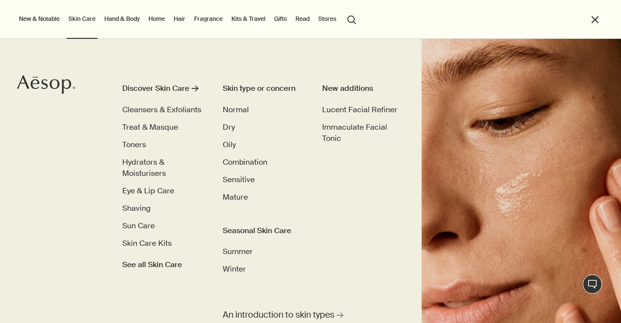 This screenshot has width=621, height=323. Describe the element at coordinates (263, 88) in the screenshot. I see `h3: Skin type or concern` at that location.